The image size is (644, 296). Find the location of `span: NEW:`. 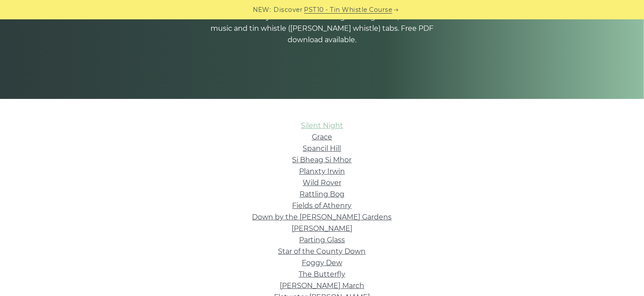

span: NEW: is located at coordinates (262, 10).